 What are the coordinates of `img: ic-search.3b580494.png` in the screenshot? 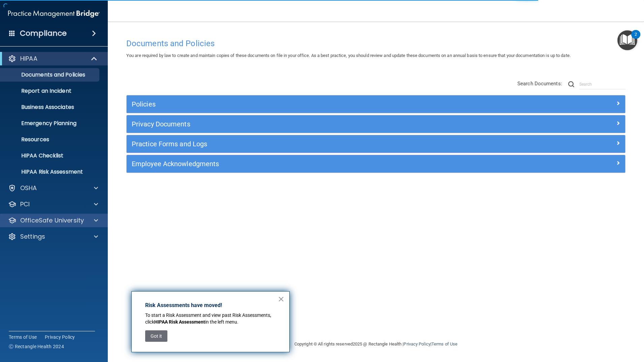 It's located at (571, 84).